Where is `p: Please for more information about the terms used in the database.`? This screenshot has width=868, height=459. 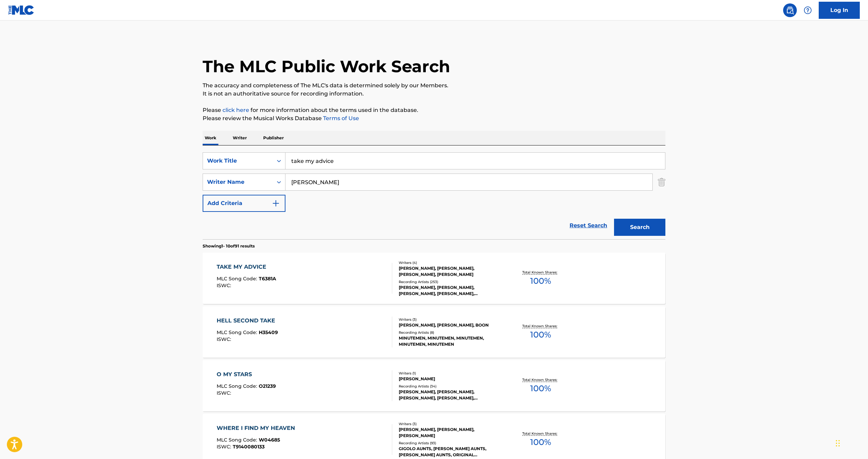 p: Please for more information about the terms used in the database. is located at coordinates (434, 110).